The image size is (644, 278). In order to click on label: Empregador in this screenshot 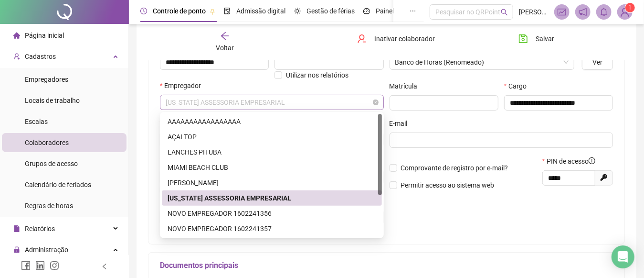, I will do `click(184, 86)`.